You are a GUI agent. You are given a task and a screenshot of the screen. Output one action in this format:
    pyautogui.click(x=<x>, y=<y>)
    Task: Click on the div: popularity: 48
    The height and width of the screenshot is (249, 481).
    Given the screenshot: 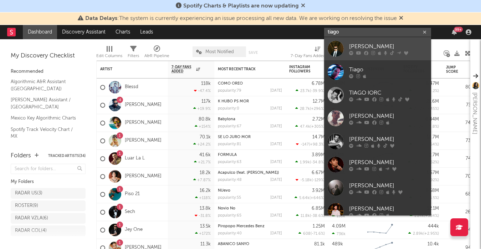 What is the action you would take?
    pyautogui.click(x=230, y=180)
    